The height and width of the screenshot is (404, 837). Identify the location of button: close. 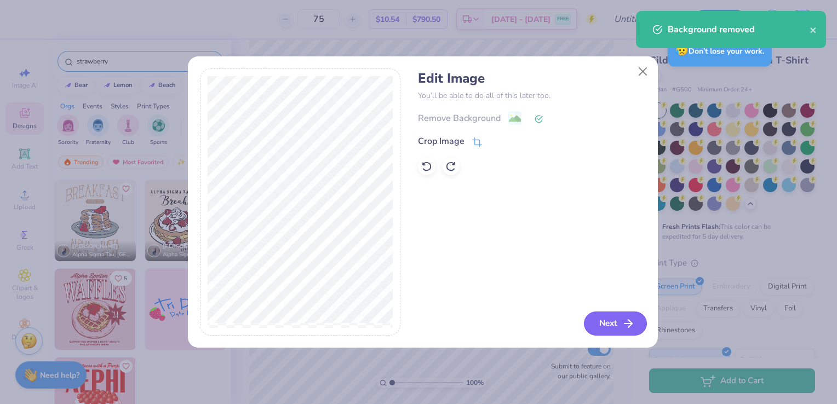
(813, 30).